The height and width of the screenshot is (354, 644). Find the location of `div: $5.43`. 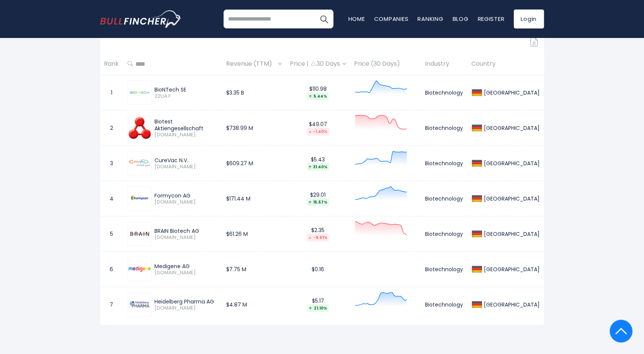

div: $5.43 is located at coordinates (318, 164).